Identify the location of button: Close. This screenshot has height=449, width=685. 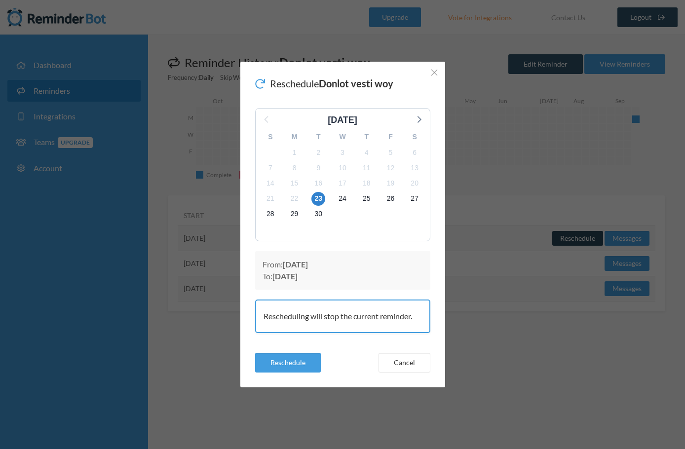
(434, 73).